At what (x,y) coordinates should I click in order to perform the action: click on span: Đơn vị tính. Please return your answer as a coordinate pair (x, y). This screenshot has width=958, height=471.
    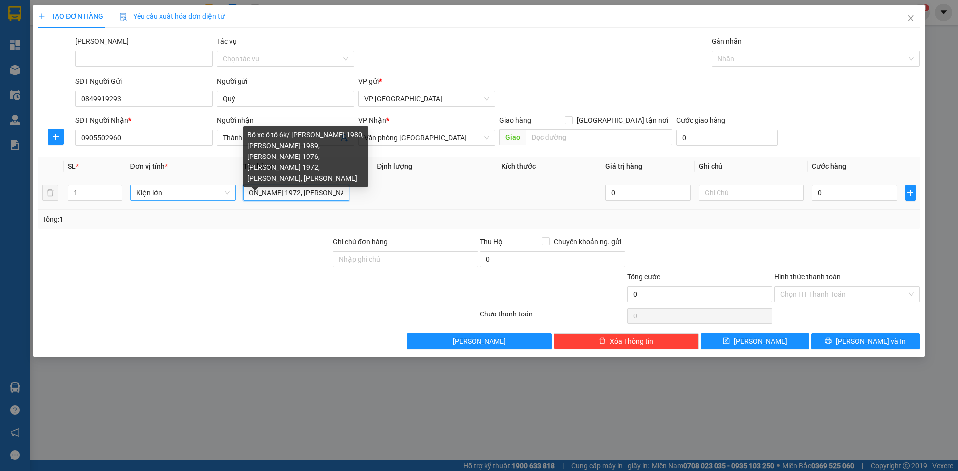
    Looking at the image, I should click on (149, 167).